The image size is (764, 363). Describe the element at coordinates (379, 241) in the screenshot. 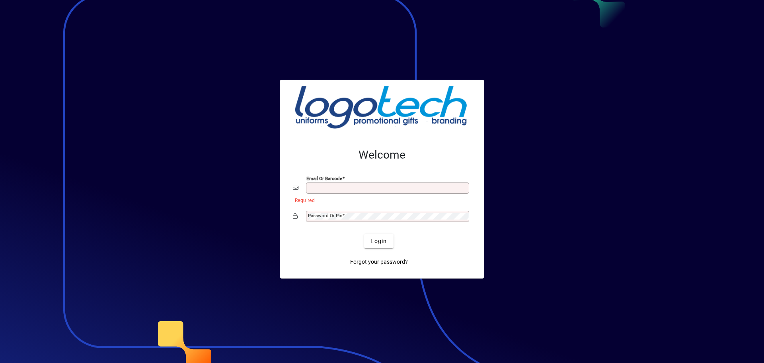

I see `button: Login` at that location.